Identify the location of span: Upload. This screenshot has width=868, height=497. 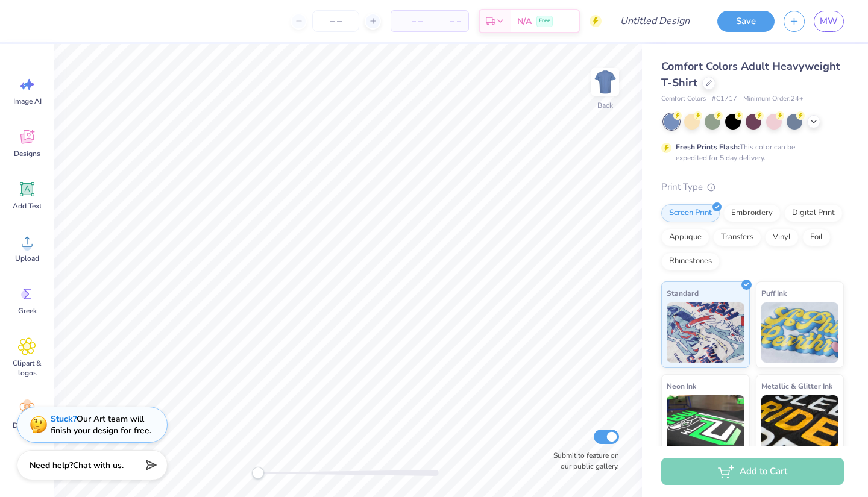
(27, 258).